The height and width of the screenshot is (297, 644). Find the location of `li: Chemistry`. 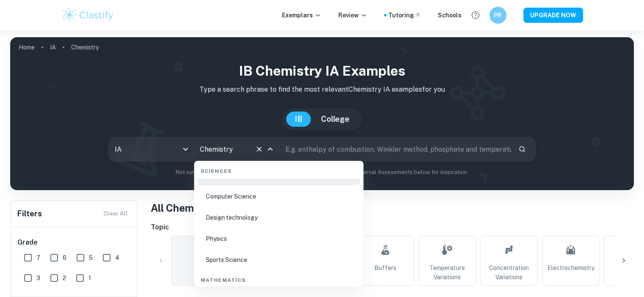

li: Chemistry is located at coordinates (279, 176).